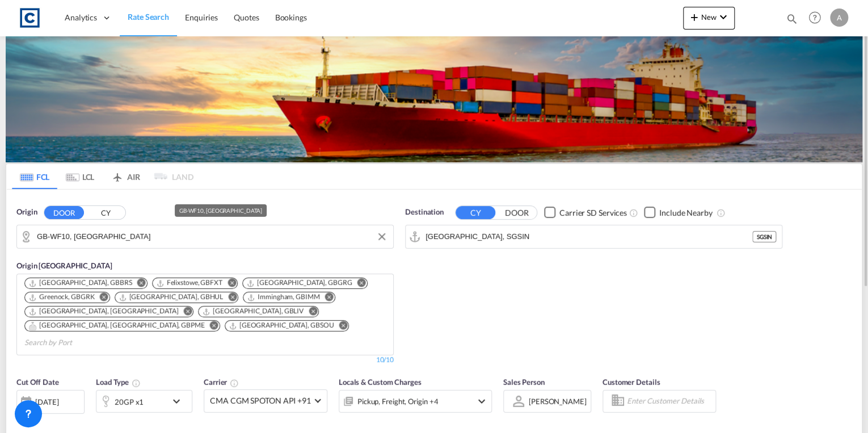 The image size is (868, 433). Describe the element at coordinates (103, 176) in the screenshot. I see `md-pagination-wrapper: Use the left and right arrow keys to navigate between tabs` at that location.